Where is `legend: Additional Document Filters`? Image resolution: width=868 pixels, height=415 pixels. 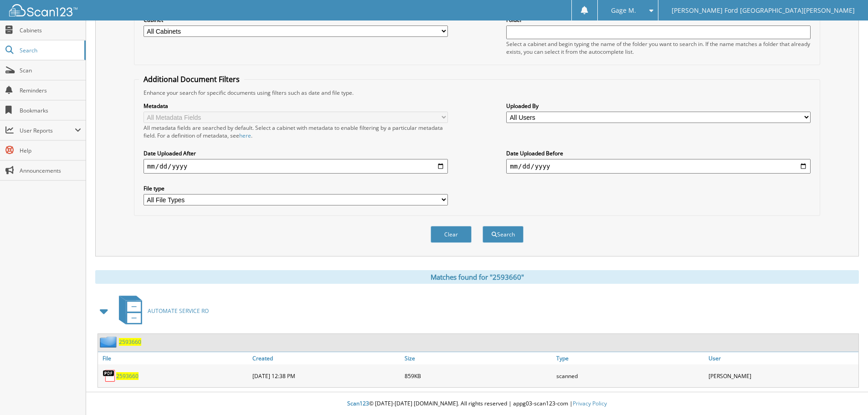
legend: Additional Document Filters is located at coordinates (191, 79).